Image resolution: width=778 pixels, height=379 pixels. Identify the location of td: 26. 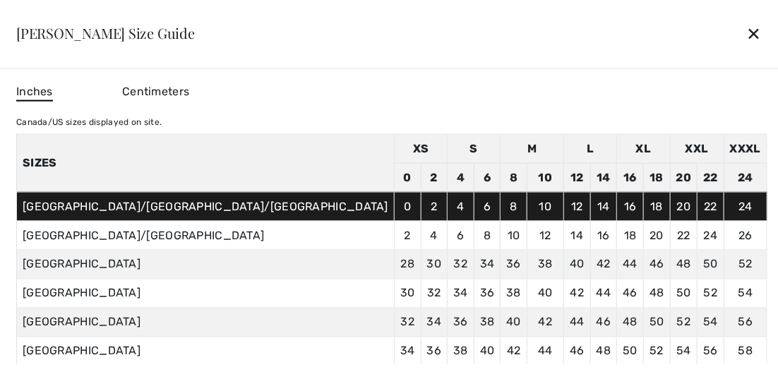
(745, 235).